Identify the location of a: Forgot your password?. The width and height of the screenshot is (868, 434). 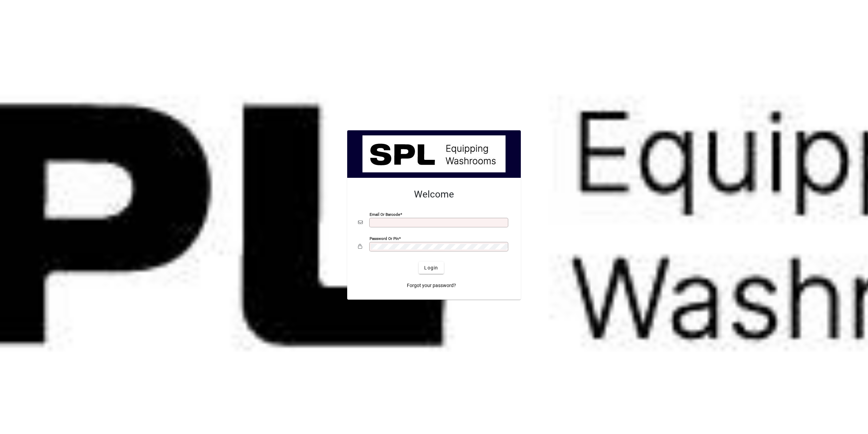
(431, 285).